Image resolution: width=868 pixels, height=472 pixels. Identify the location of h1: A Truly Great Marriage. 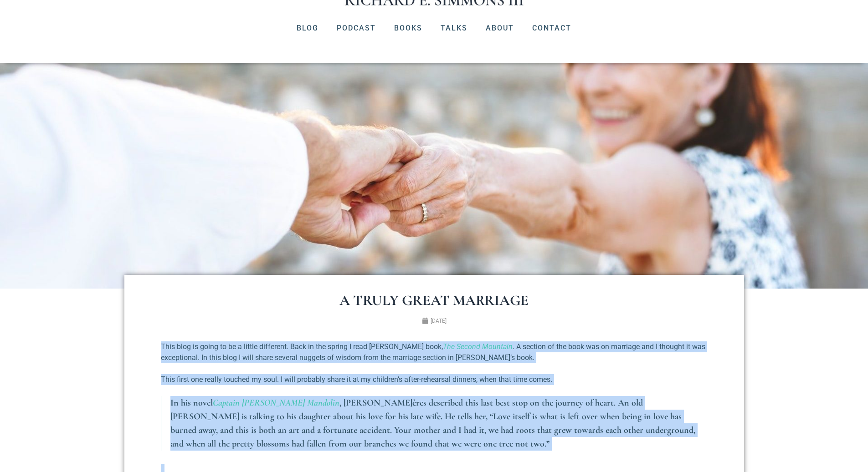
(434, 301).